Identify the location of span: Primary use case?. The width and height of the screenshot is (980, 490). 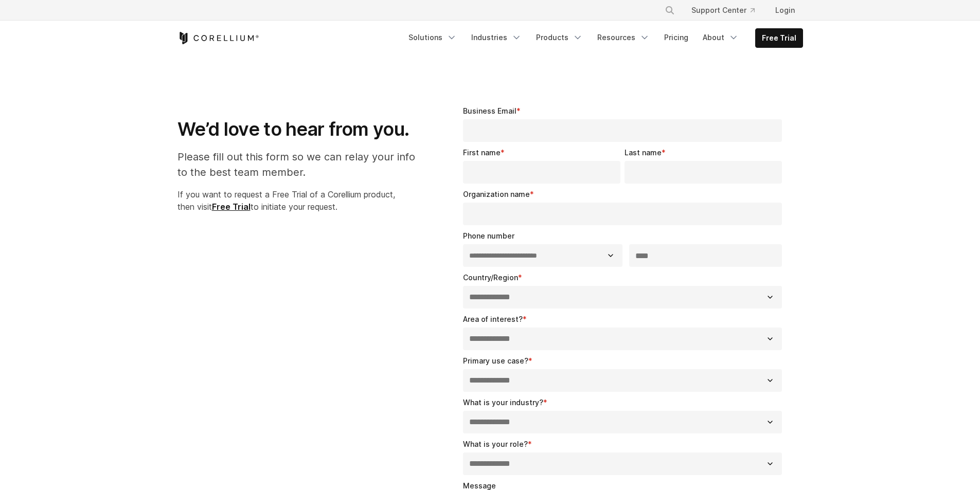
(495, 361).